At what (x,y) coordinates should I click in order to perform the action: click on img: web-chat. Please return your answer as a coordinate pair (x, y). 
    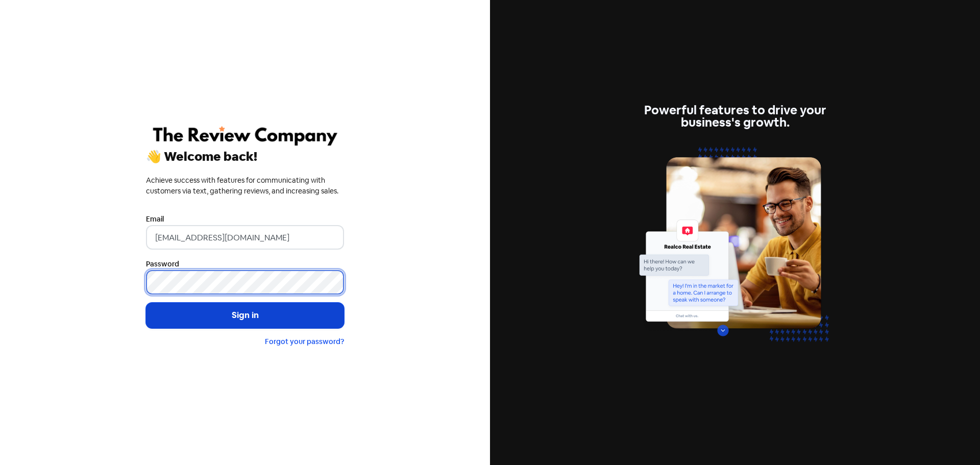
    Looking at the image, I should click on (736, 251).